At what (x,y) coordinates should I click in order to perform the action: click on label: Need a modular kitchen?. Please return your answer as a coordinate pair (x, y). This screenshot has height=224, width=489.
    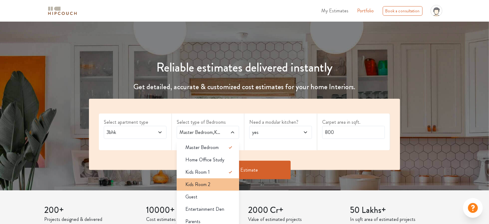
    Looking at the image, I should click on (281, 122).